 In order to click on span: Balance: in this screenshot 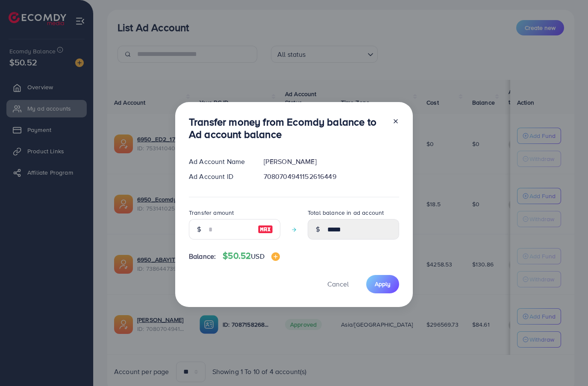, I will do `click(202, 256)`.